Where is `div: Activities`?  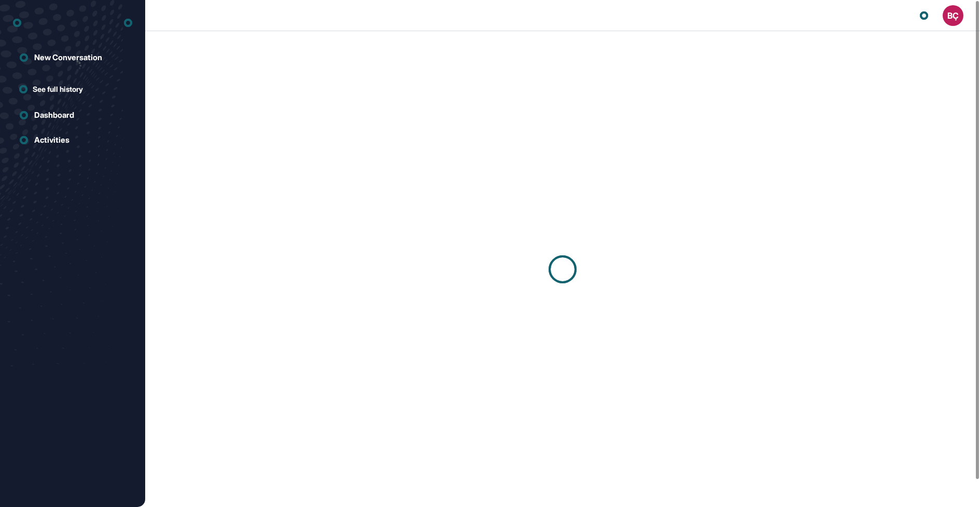
div: Activities is located at coordinates (52, 140).